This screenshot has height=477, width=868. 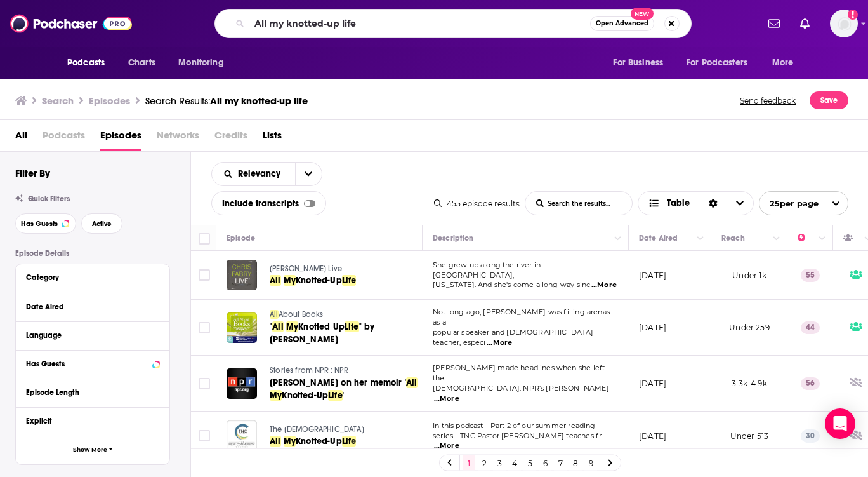 What do you see at coordinates (514, 463) in the screenshot?
I see `a: 4` at bounding box center [514, 463].